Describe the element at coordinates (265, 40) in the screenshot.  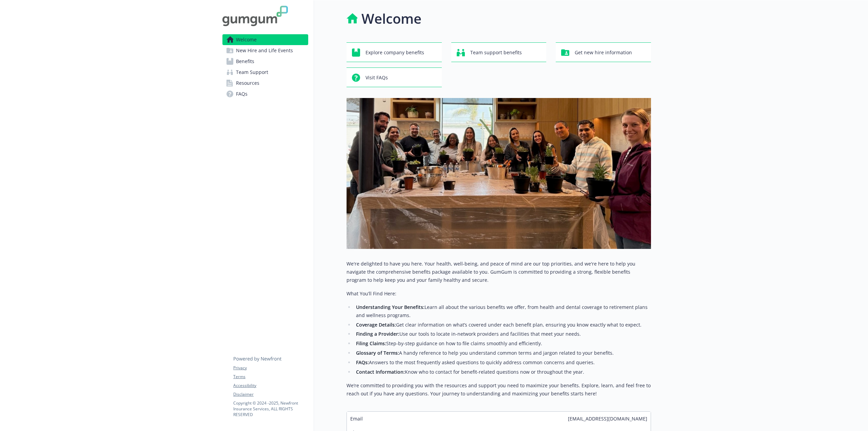
I see `a: Welcome` at that location.